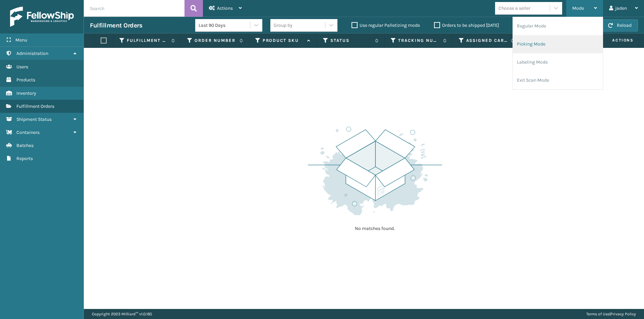 The width and height of the screenshot is (644, 319). What do you see at coordinates (35, 106) in the screenshot?
I see `span: Fulfillment Orders` at bounding box center [35, 106].